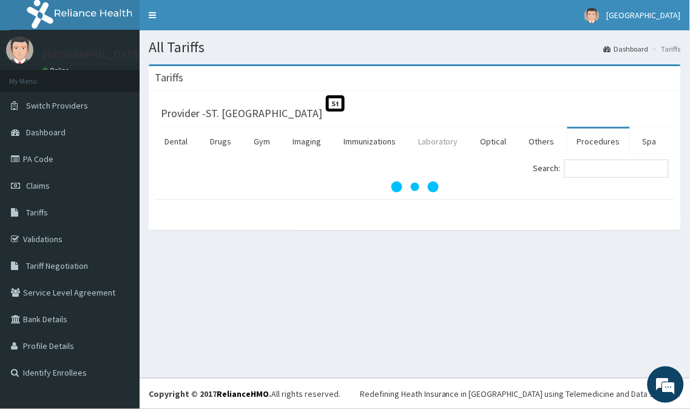  Describe the element at coordinates (414, 47) in the screenshot. I see `h1: All Tariffs` at that location.